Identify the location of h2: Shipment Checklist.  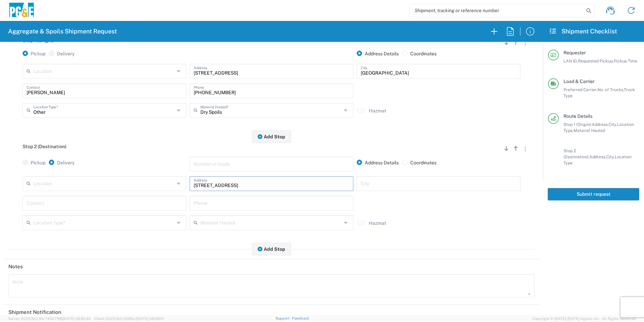
(583, 32).